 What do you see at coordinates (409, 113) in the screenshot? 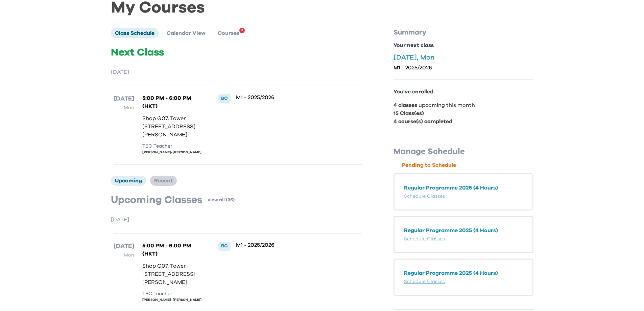
I see `b: 15 Class(es)` at bounding box center [409, 113].